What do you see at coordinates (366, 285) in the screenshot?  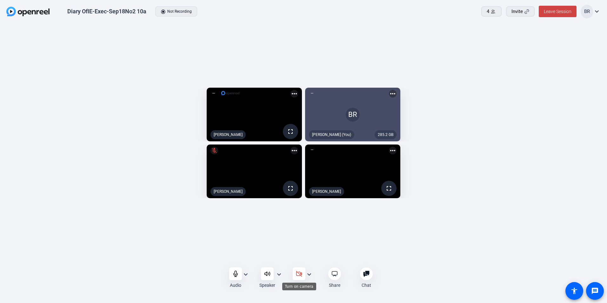 I see `div: Chat` at bounding box center [366, 285].